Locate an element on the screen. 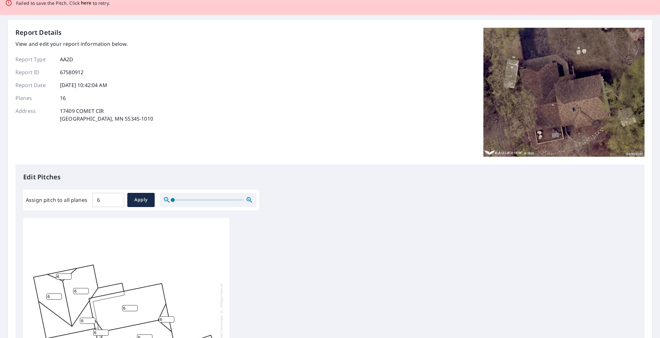 This screenshot has height=338, width=660. p: Report Type is located at coordinates (35, 59).